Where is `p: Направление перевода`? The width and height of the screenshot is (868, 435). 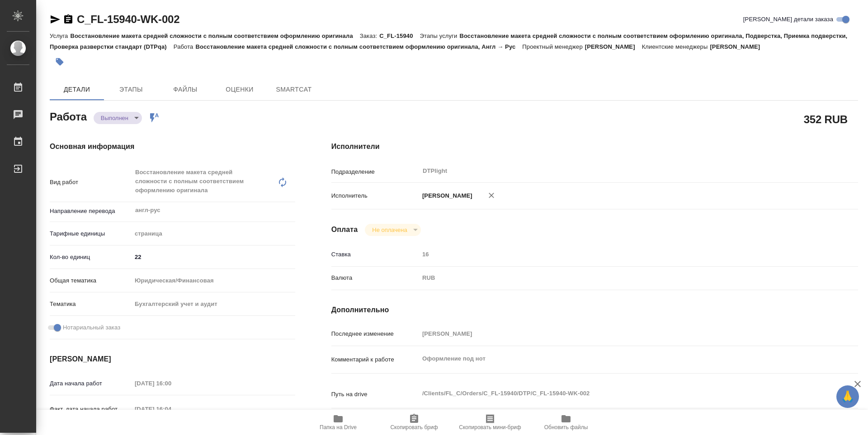 p: Направление перевода is located at coordinates (90, 211).